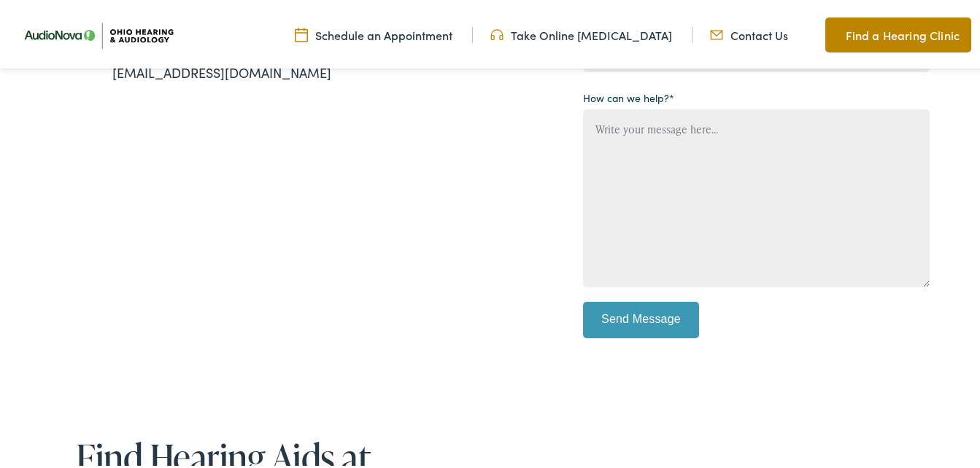 This screenshot has width=980, height=468. Describe the element at coordinates (374, 32) in the screenshot. I see `a: Schedule an Appointment` at that location.